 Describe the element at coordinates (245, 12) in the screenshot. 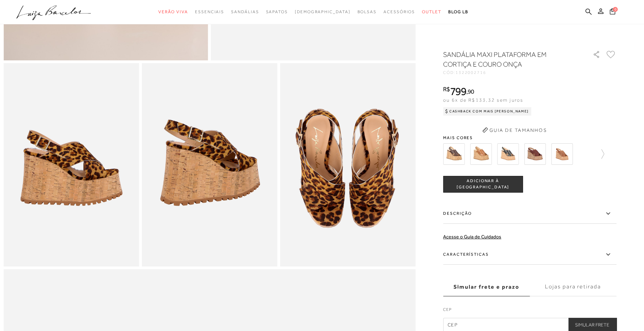

I see `span: Sandálias` at that location.